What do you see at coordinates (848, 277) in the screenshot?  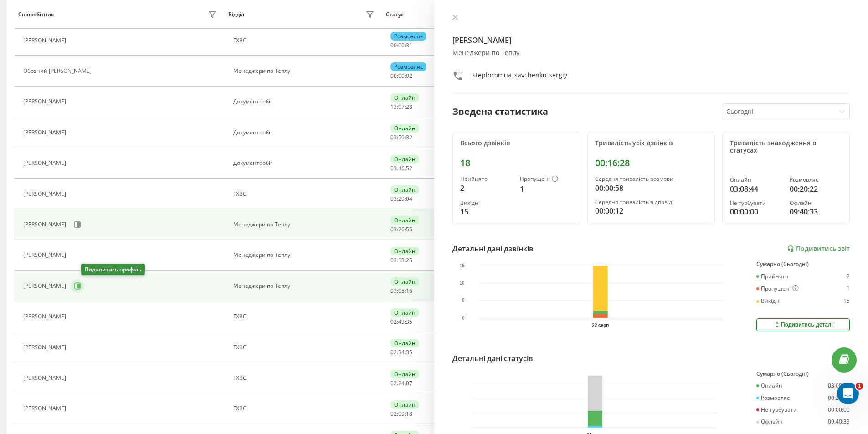 I see `div: 2` at bounding box center [848, 277].